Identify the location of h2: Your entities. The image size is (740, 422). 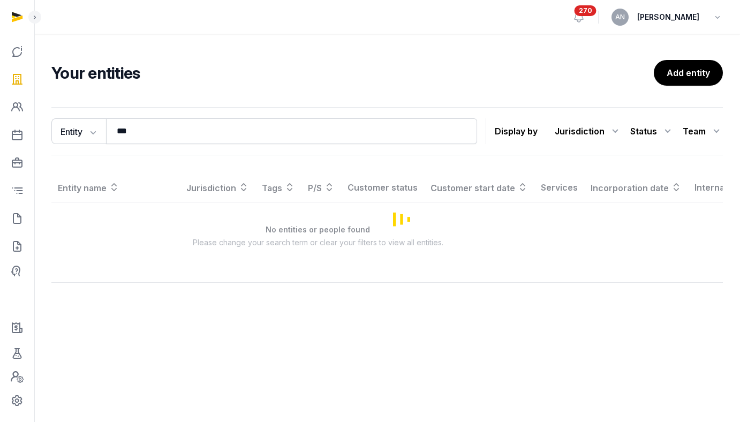
(352, 73).